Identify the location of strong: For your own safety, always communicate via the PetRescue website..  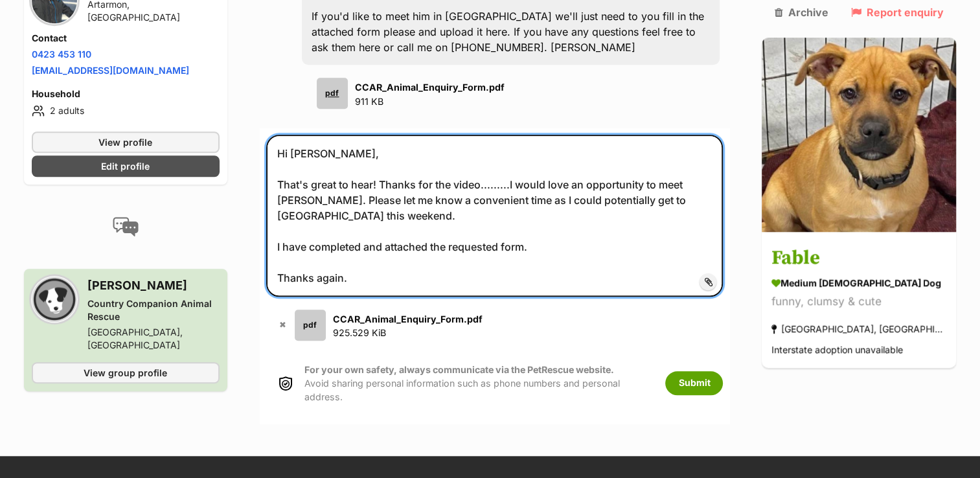
(459, 369).